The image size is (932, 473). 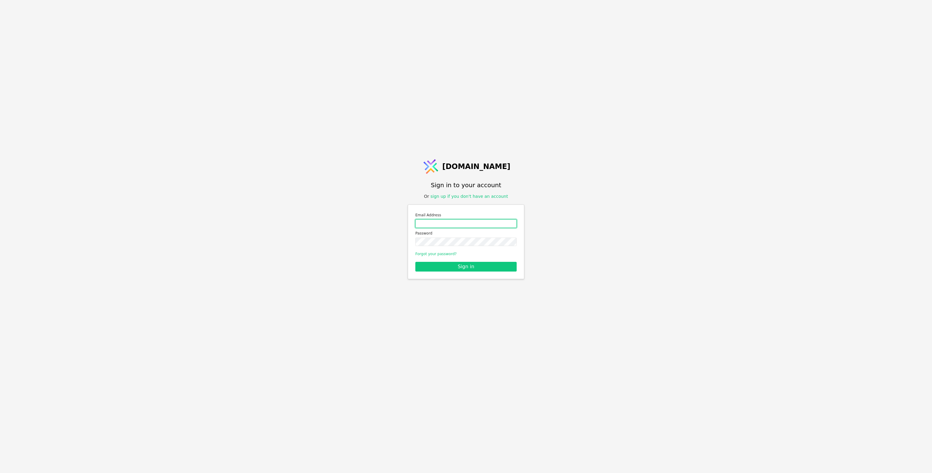 I want to click on button: Sign in, so click(x=466, y=267).